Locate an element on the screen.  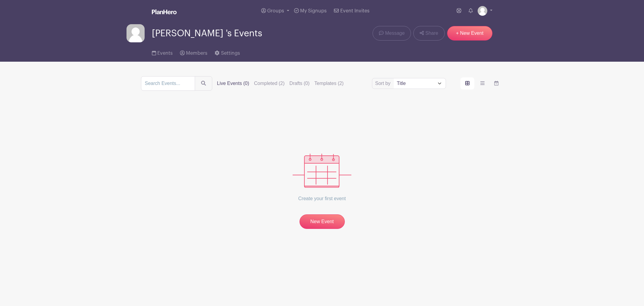
span: Groups is located at coordinates (275, 11).